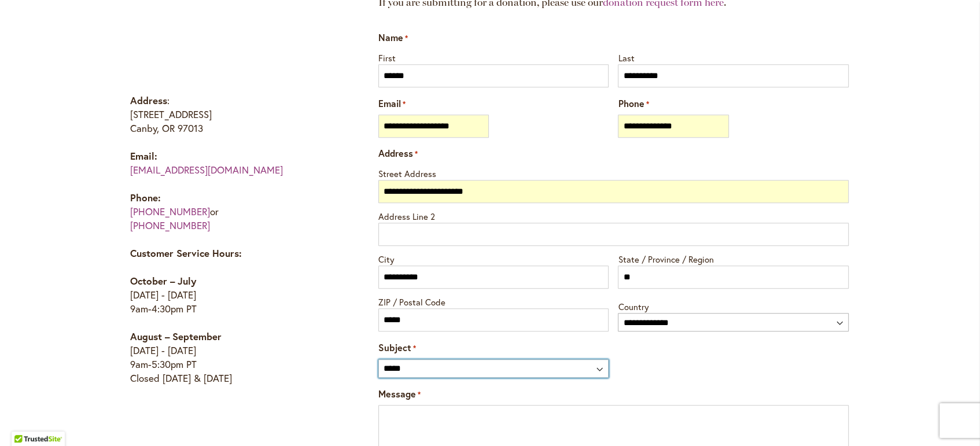 The height and width of the screenshot is (446, 980). Describe the element at coordinates (143, 155) in the screenshot. I see `strong: Email:` at that location.